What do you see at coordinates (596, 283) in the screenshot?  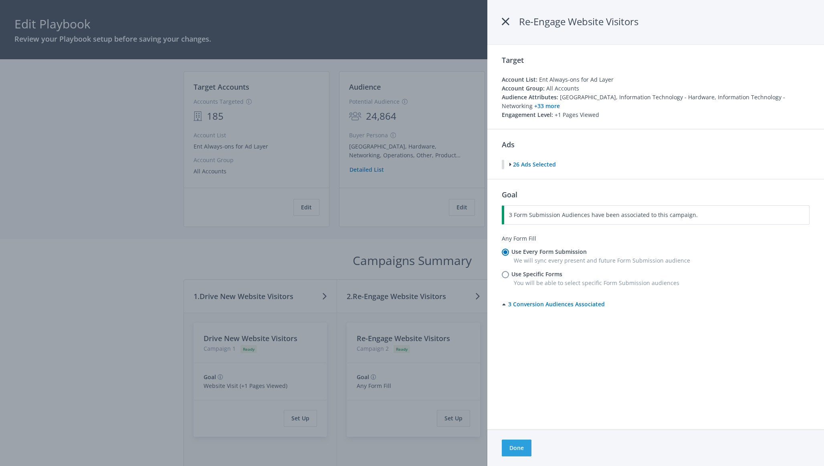 I see `span: You will be able to select specific Form Submission audiences` at bounding box center [596, 283].